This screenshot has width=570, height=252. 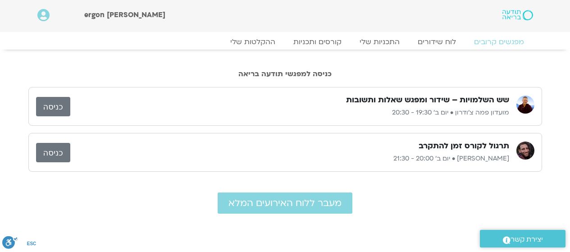 What do you see at coordinates (285, 203) in the screenshot?
I see `span: מעבר ללוח האירועים המלא` at bounding box center [285, 203].